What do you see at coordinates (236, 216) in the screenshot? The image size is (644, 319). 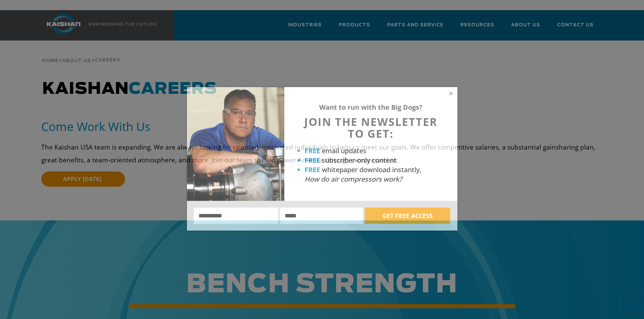 I see `input: Name:` at bounding box center [236, 216].